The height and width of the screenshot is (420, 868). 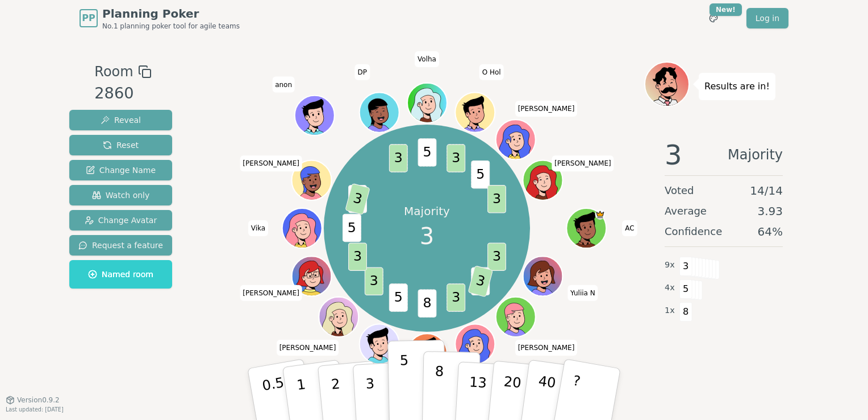 What do you see at coordinates (113, 72) in the screenshot?
I see `span: Room` at bounding box center [113, 72].